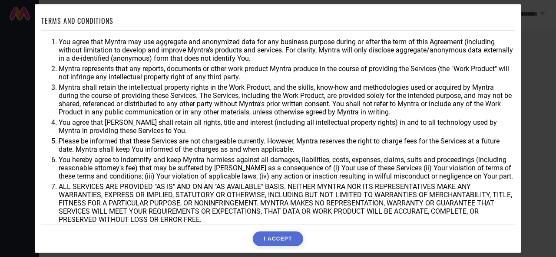 The image size is (556, 257). I want to click on li: Please be informed that these Services are not chargeable currently. However, Myntra reserves the..., so click(287, 145).